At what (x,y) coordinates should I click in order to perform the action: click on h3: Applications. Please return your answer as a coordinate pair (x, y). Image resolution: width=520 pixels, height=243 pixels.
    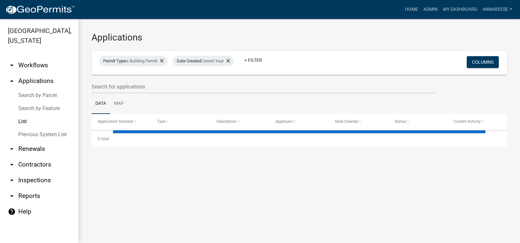
    Looking at the image, I should click on (299, 38).